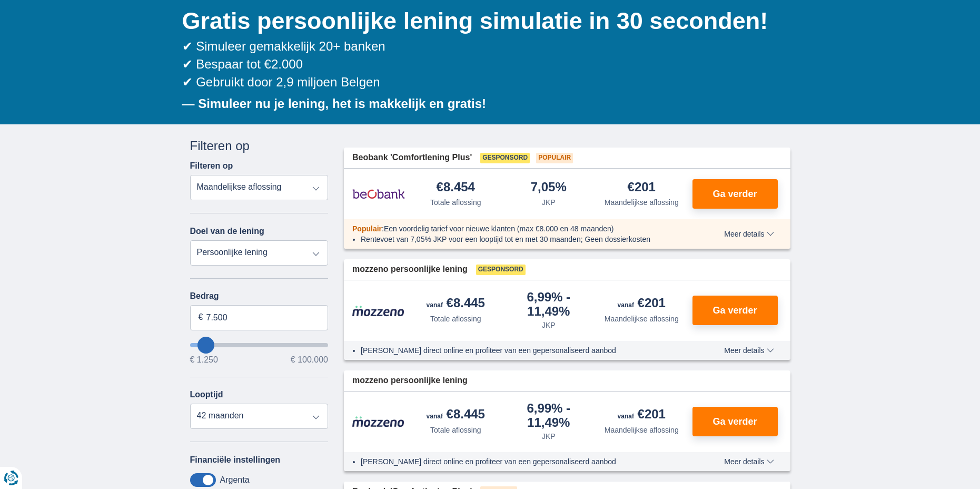 The image size is (980, 489). What do you see at coordinates (259, 345) in the screenshot?
I see `a: wantToBorrow` at bounding box center [259, 345].